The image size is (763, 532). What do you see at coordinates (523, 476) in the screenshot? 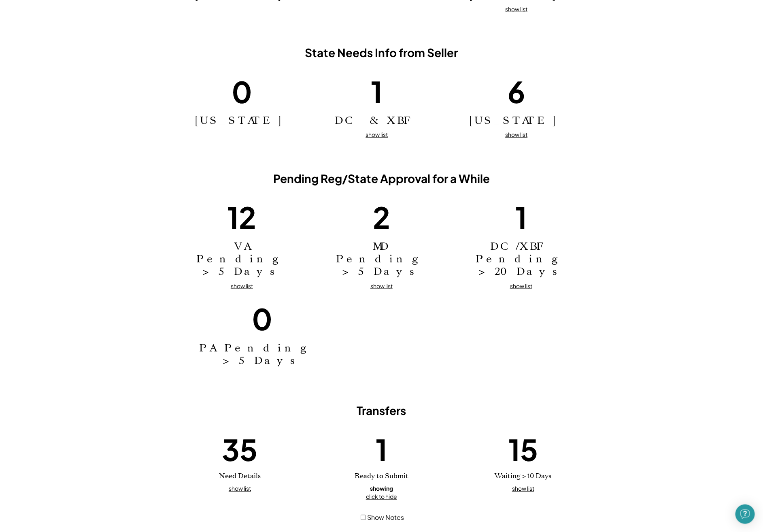
I see `h2: Waiting > 10 Days` at bounding box center [523, 476].